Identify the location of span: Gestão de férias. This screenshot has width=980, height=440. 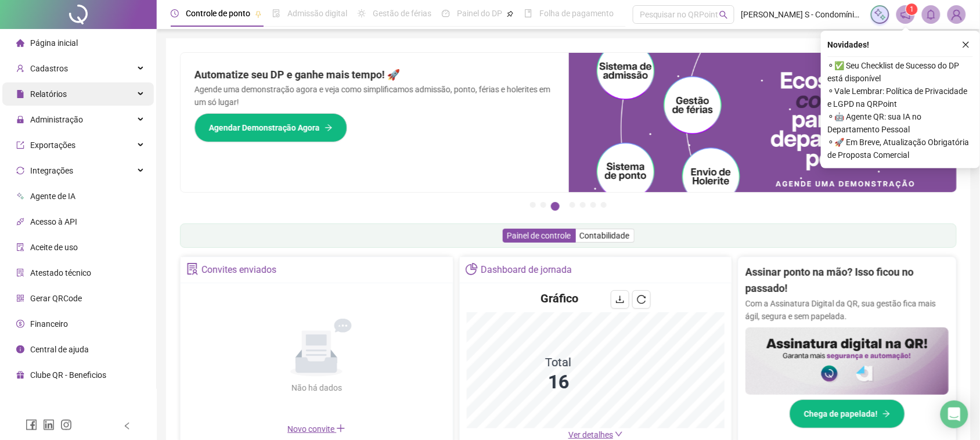
(402, 13).